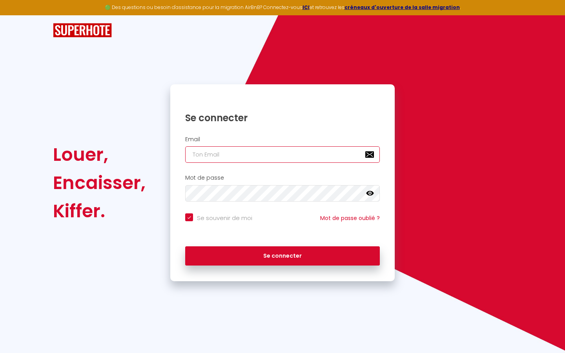  Describe the element at coordinates (282, 178) in the screenshot. I see `h2: Mot de passe` at that location.